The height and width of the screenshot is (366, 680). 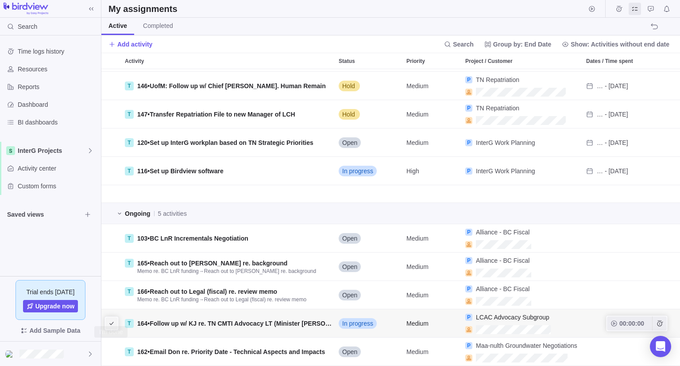 I want to click on h2: My assignments, so click(x=143, y=9).